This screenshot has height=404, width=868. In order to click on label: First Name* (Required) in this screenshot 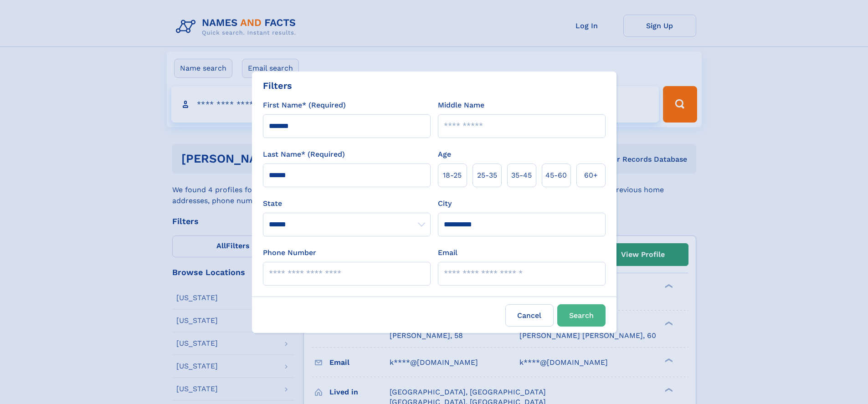, I will do `click(304, 105)`.